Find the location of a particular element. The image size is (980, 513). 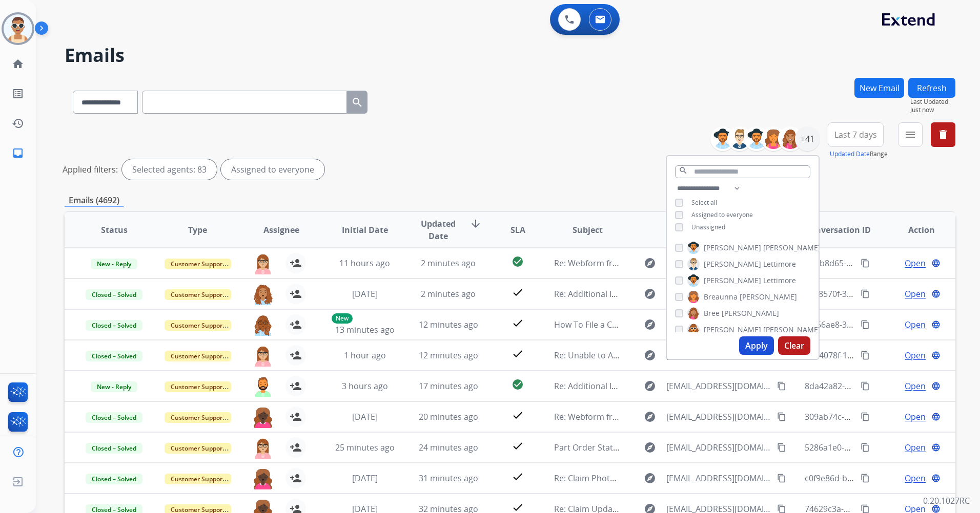

mat-icon: inbox is located at coordinates (18, 153).